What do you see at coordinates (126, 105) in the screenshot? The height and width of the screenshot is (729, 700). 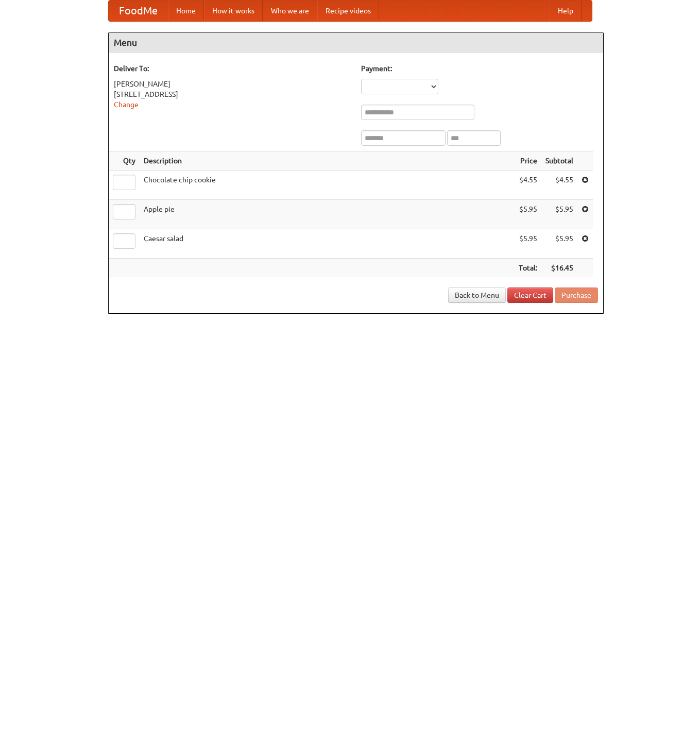 I see `a: Change` at bounding box center [126, 105].